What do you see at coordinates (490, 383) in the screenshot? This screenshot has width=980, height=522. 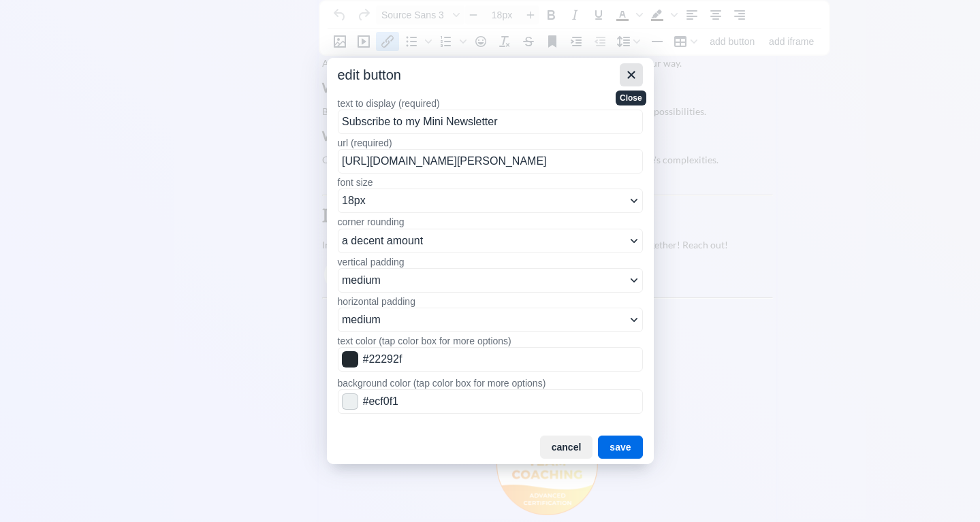 I see `label: background color (tap color box for more options)` at bounding box center [490, 383].